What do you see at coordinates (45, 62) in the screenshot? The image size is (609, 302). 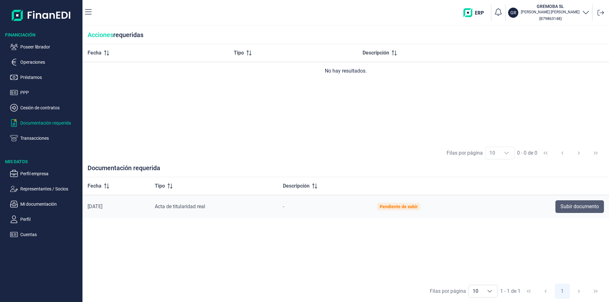 I see `button: Operaciones` at bounding box center [45, 62].